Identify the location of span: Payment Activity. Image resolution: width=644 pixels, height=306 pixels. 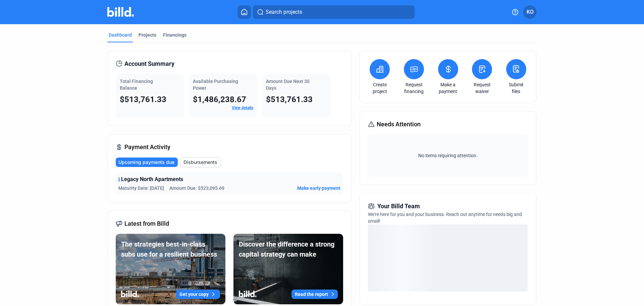
(148, 147).